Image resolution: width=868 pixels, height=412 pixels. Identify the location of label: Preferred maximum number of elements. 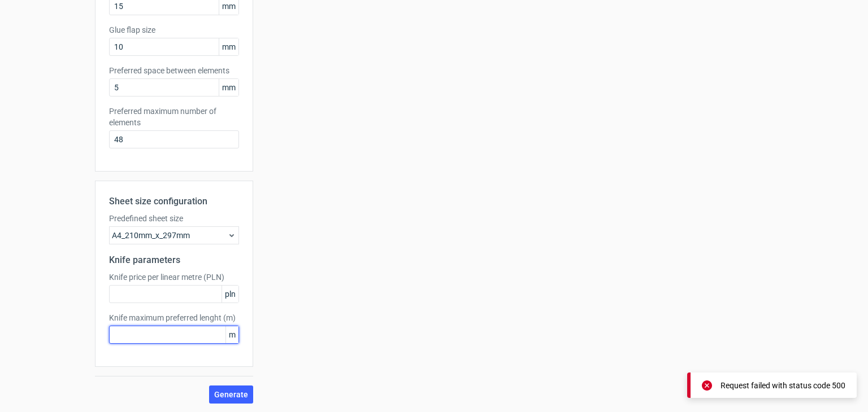
(174, 117).